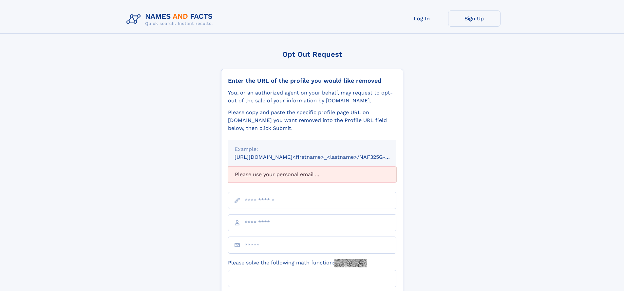 This screenshot has width=624, height=291. What do you see at coordinates (312, 149) in the screenshot?
I see `div: Example:` at bounding box center [312, 149].